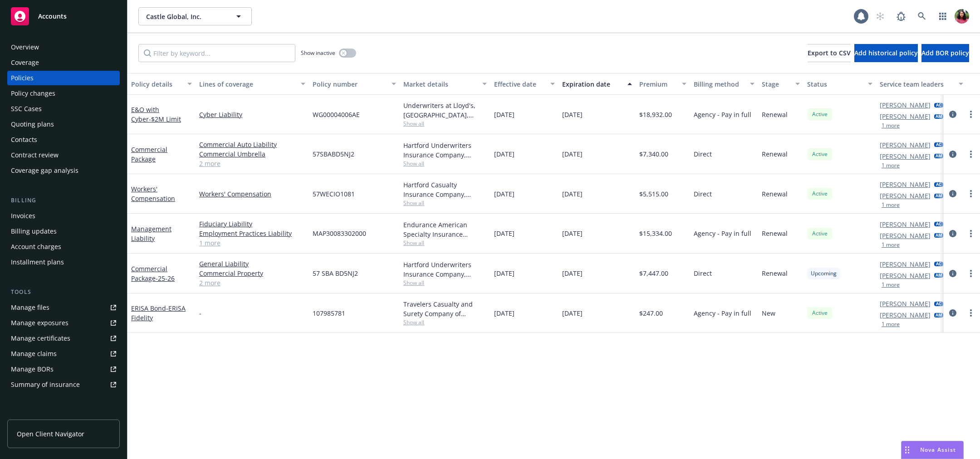 This screenshot has width=980, height=459. Describe the element at coordinates (823, 274) in the screenshot. I see `span: Upcoming` at that location.